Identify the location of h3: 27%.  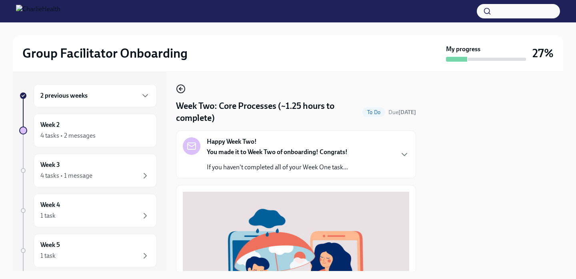
(543, 53).